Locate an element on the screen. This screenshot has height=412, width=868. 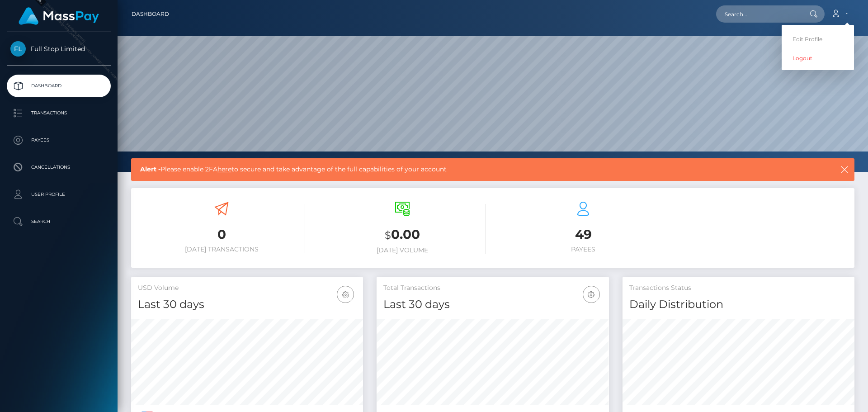
a: here is located at coordinates (225, 169).